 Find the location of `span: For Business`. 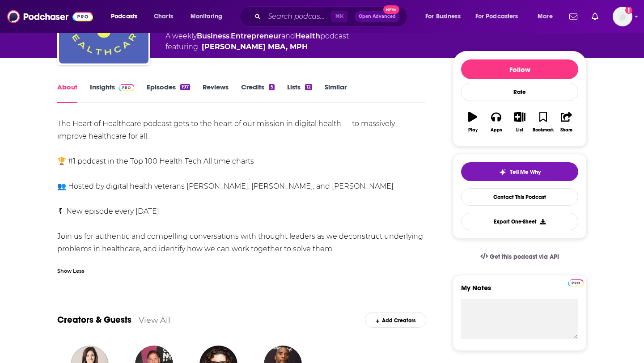

span: For Business is located at coordinates (443, 17).